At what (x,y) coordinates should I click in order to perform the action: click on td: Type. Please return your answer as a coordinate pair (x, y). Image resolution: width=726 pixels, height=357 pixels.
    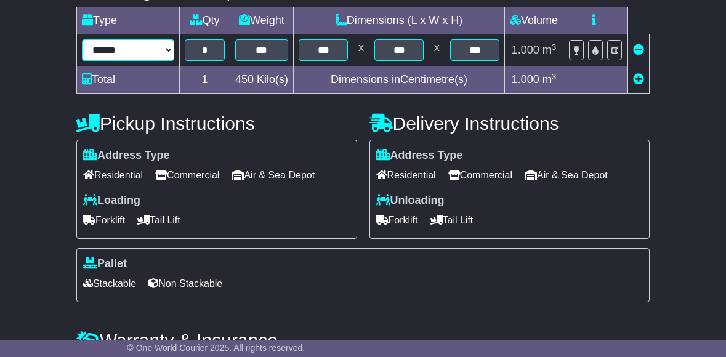
    Looking at the image, I should click on (127, 21).